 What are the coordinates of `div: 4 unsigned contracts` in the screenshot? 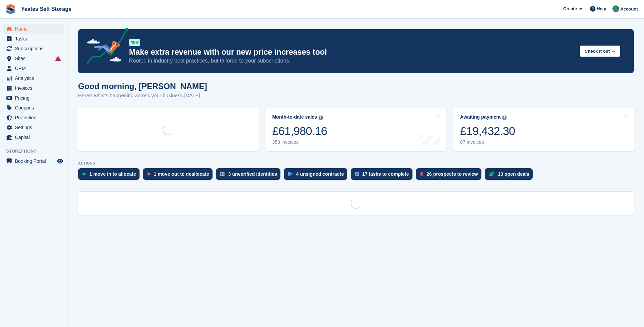 It's located at (320, 174).